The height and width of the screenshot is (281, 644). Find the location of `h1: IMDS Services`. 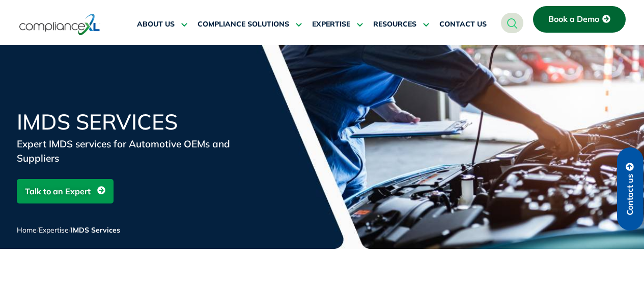

h1: IMDS Services is located at coordinates (139, 122).